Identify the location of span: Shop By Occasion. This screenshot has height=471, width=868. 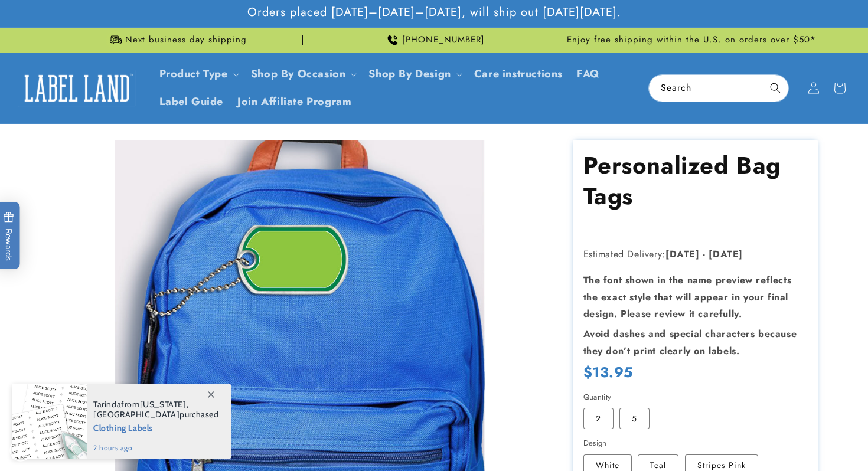
(298, 74).